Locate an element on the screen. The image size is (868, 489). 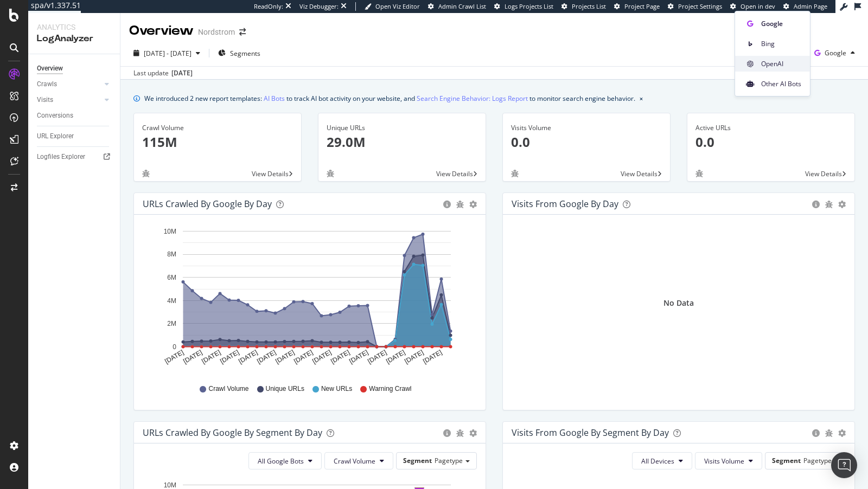
p: 115M is located at coordinates (218, 142).